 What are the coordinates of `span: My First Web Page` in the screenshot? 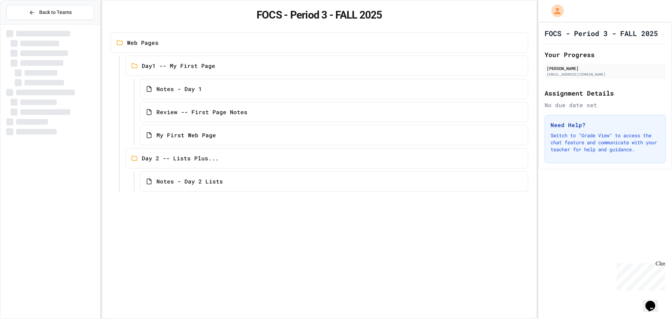 It's located at (186, 135).